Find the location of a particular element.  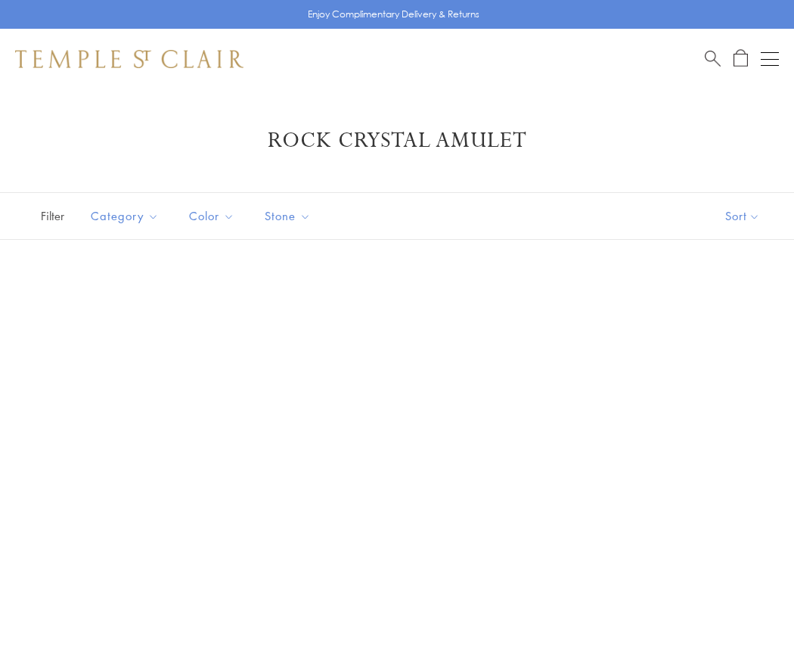

button: Stone is located at coordinates (287, 215).